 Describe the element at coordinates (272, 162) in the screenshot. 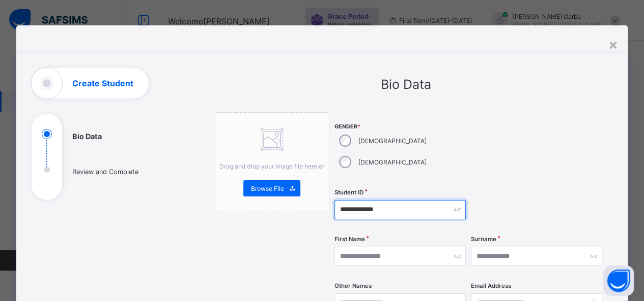

I see `div: Drag and drop your image file here orBrowse File` at that location.